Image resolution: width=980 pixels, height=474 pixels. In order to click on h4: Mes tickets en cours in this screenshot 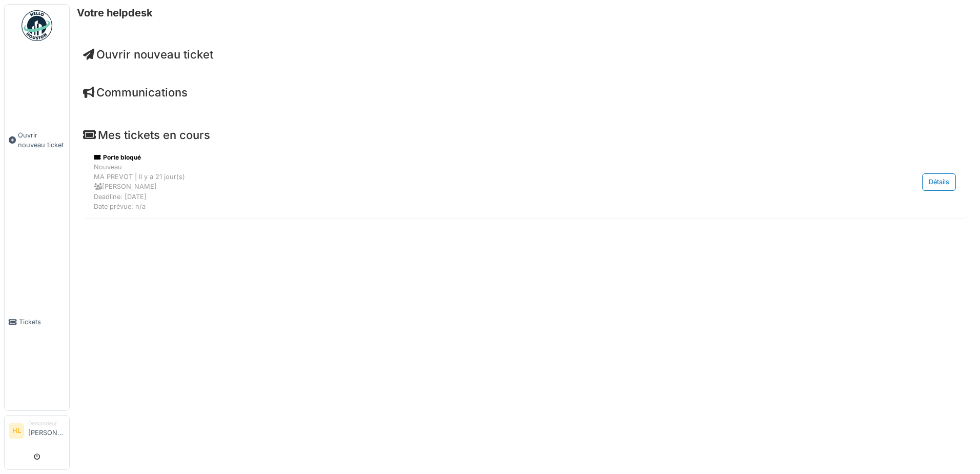, I will do `click(525, 135)`.